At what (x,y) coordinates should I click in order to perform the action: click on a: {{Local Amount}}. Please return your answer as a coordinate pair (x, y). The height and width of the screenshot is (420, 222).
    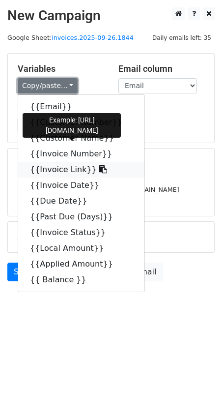
    Looking at the image, I should click on (81, 249).